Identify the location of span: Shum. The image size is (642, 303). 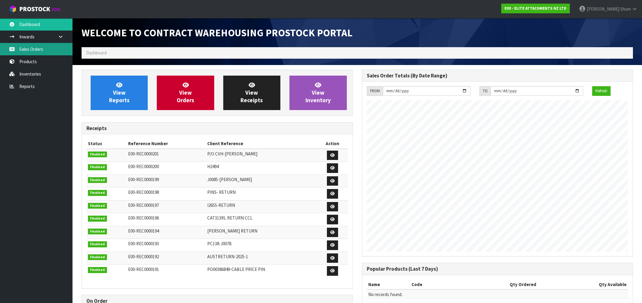
(625, 9).